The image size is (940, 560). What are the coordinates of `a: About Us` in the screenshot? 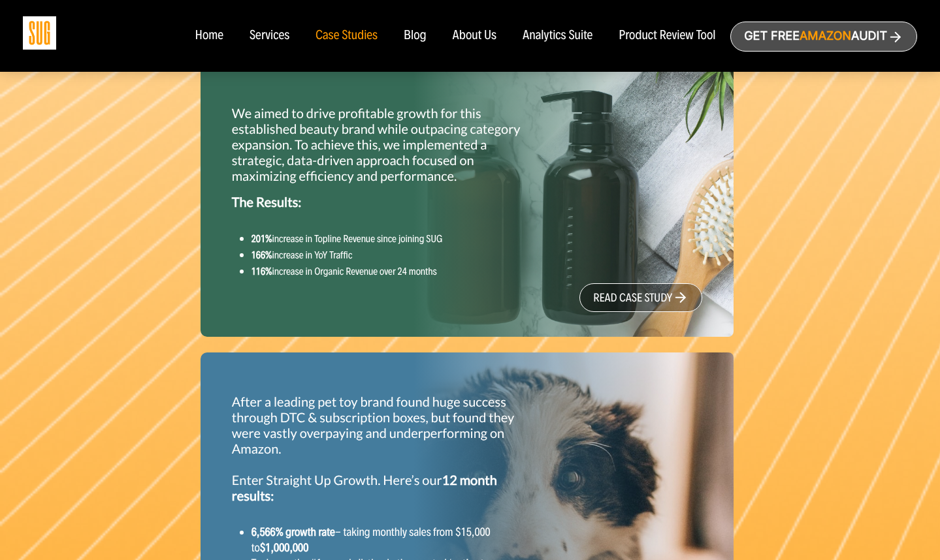 It's located at (475, 36).